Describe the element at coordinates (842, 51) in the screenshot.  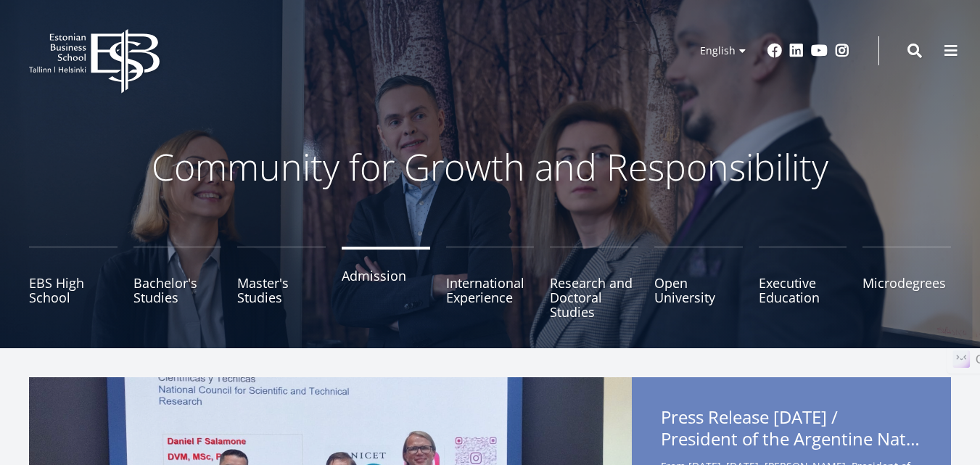
I see `a: Instagram` at that location.